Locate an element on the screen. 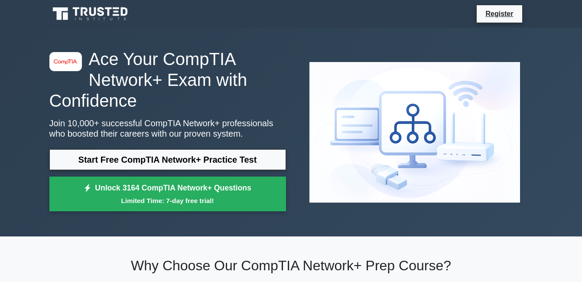 The width and height of the screenshot is (582, 282). small: Limited Time: 7-day free trial! is located at coordinates (168, 200).